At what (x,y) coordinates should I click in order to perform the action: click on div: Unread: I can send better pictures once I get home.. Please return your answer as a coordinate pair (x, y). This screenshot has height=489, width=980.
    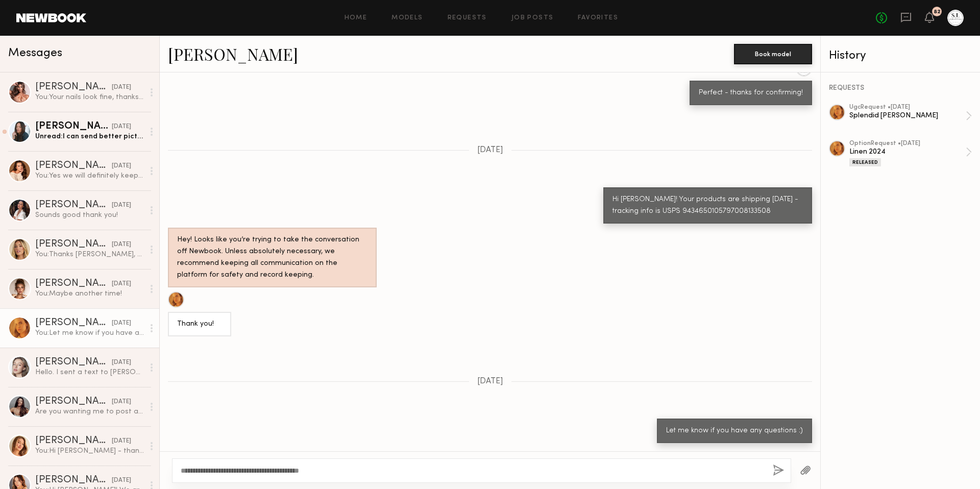
    Looking at the image, I should click on (89, 136).